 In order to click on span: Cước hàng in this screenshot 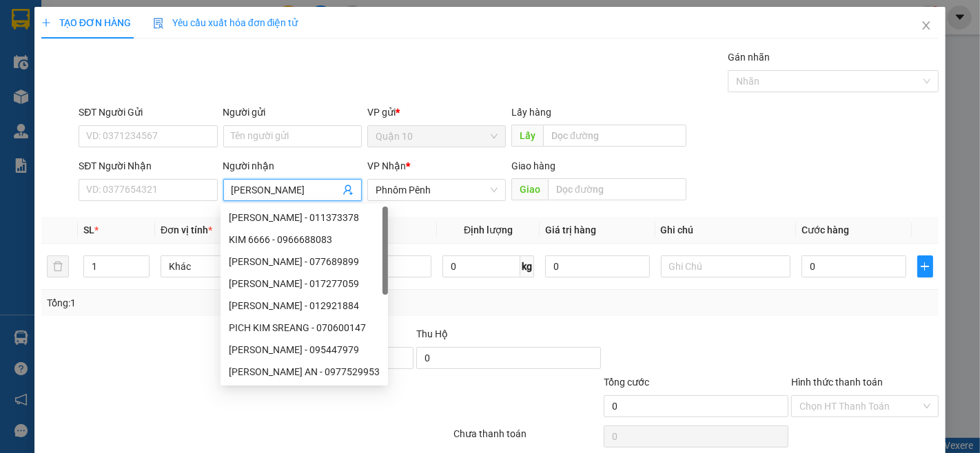, I will do `click(825, 230)`.